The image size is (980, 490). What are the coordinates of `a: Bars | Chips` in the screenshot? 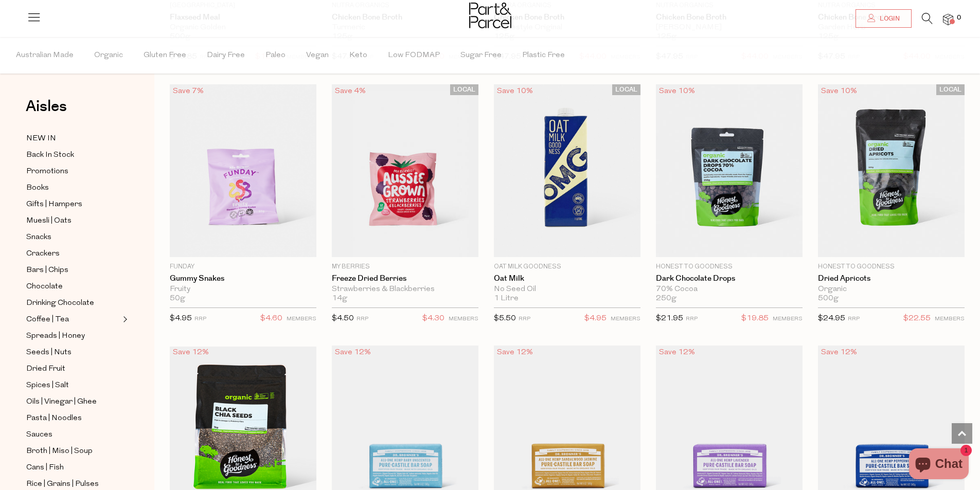 It's located at (73, 270).